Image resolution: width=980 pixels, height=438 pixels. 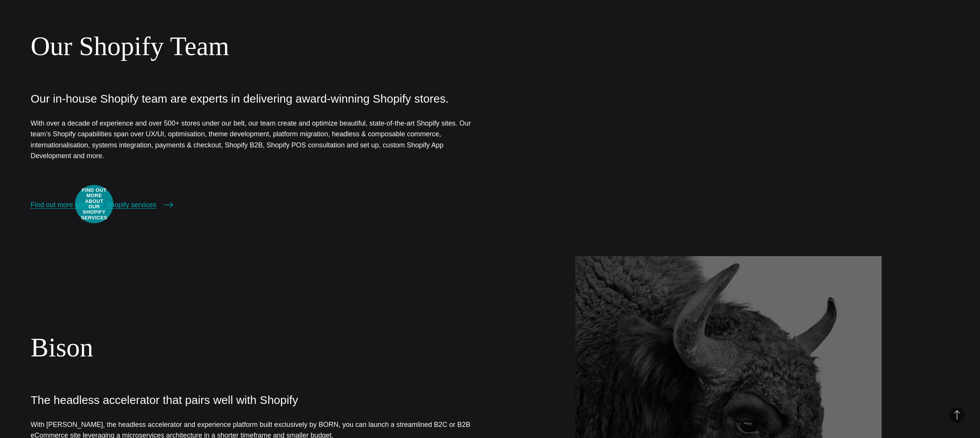 What do you see at coordinates (256, 400) in the screenshot?
I see `p: The headless accelerator that pairs well with Shopify` at bounding box center [256, 400].